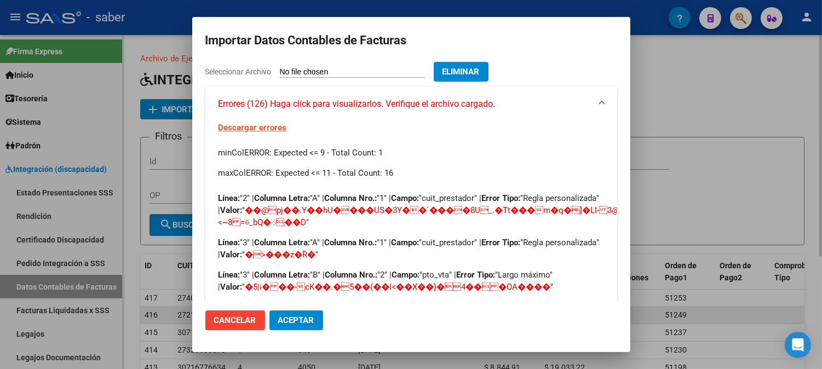 Image resolution: width=822 pixels, height=369 pixels. I want to click on p: "3" | "B" | "2" | "pto_vta" | "Largo máximo" | " ", so click(411, 281).